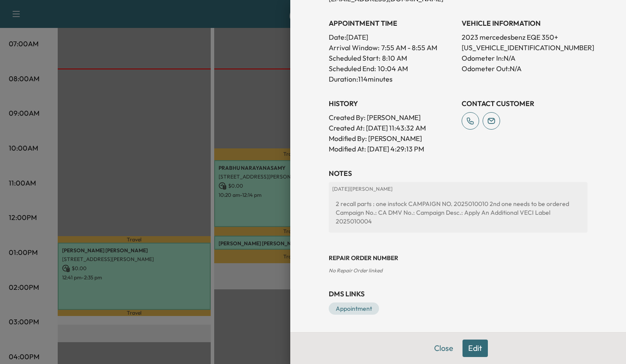 The height and width of the screenshot is (364, 626). Describe the element at coordinates (392, 79) in the screenshot. I see `p: Duration: 114 minutes` at that location.